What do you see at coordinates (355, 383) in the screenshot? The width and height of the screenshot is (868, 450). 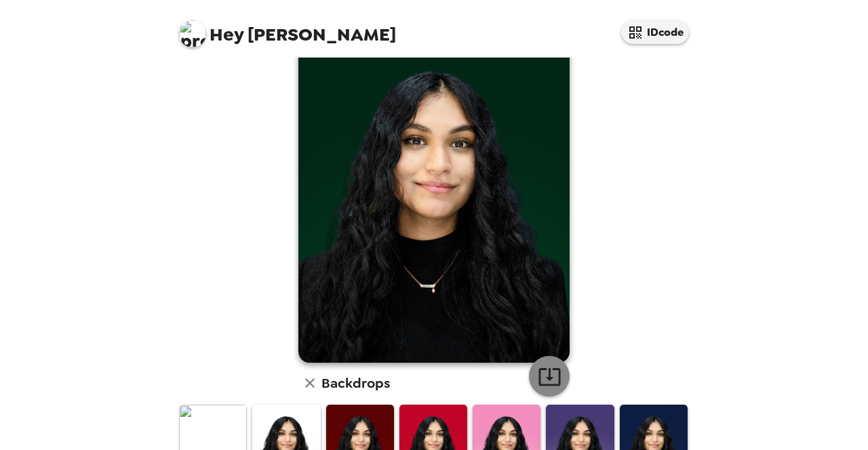 I see `h6: Backdrops` at bounding box center [355, 383].